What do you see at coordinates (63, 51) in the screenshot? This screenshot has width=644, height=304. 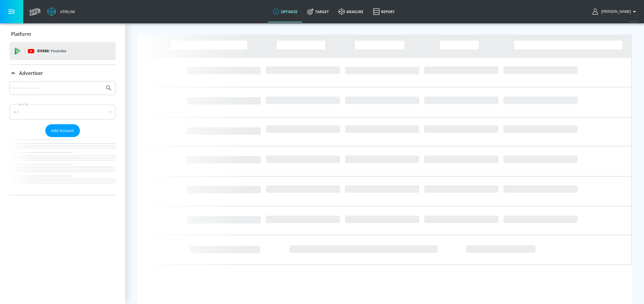 I see `div: DV360: Youtube` at bounding box center [63, 51].